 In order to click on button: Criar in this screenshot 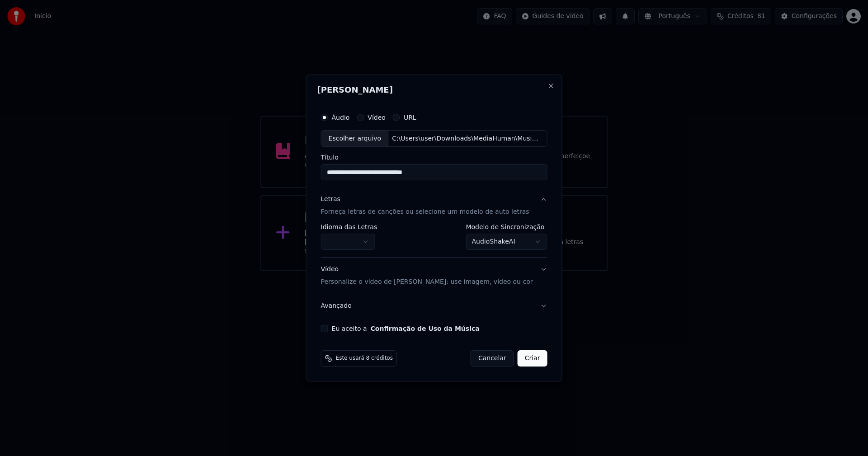, I will do `click(533, 358)`.